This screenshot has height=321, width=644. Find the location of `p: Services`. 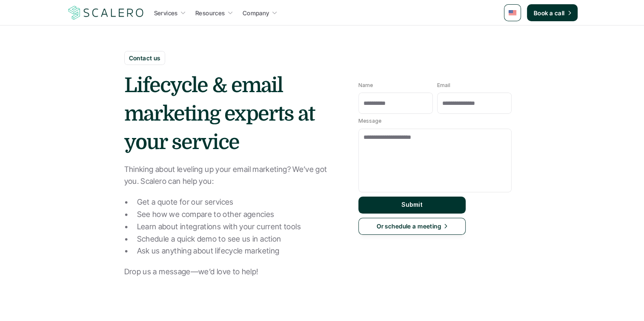

p: Services is located at coordinates (166, 13).